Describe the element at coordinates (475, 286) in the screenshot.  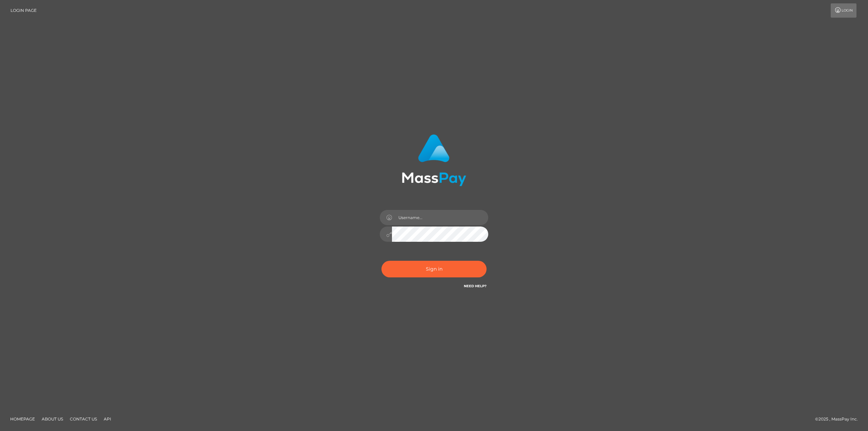
I see `a: Need Help?` at that location.